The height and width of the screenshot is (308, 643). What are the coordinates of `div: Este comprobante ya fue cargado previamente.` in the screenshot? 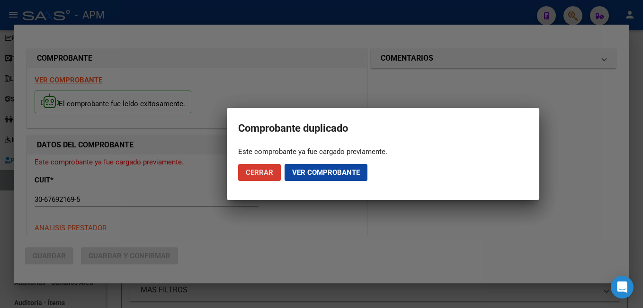 It's located at (383, 152).